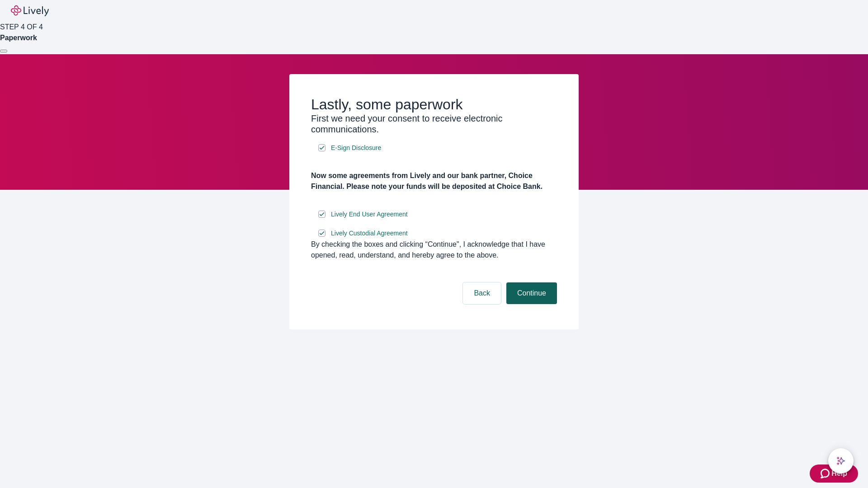  I want to click on span: Lively End User Agreement, so click(369, 214).